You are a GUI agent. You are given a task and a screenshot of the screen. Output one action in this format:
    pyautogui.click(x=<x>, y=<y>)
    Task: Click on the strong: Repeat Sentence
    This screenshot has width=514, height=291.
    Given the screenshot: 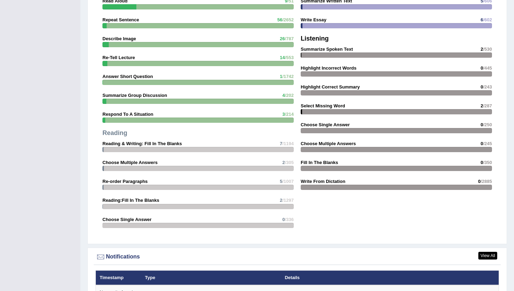 What is the action you would take?
    pyautogui.click(x=121, y=20)
    